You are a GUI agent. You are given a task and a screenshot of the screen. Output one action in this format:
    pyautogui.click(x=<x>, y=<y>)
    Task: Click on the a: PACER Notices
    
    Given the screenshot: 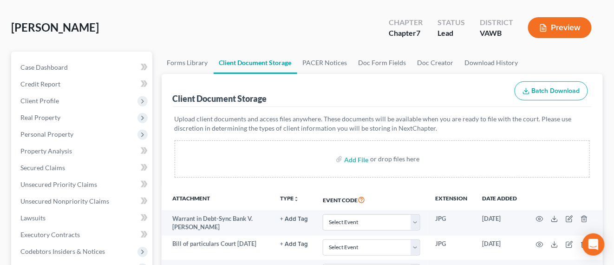 What is the action you would take?
    pyautogui.click(x=325, y=63)
    